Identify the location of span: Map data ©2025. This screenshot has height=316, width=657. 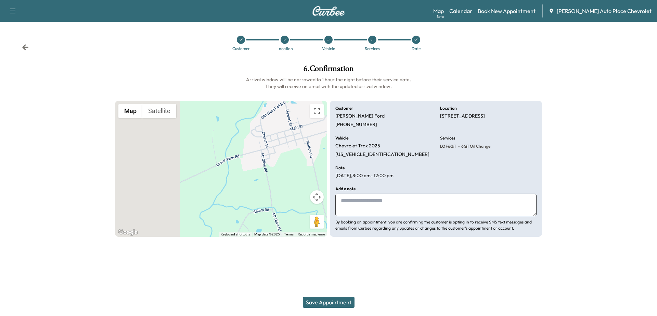
(267, 234).